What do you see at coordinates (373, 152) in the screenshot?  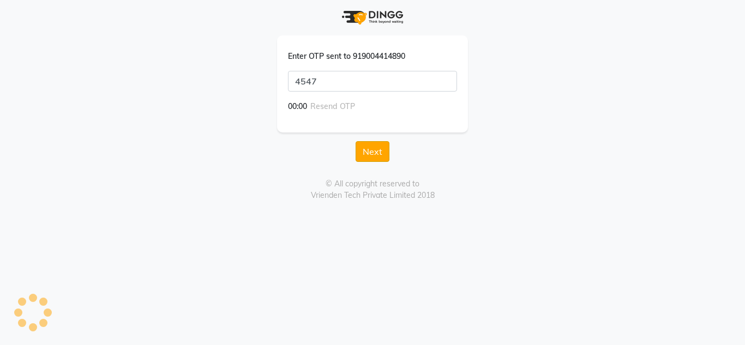 I see `button: Next` at bounding box center [373, 152].